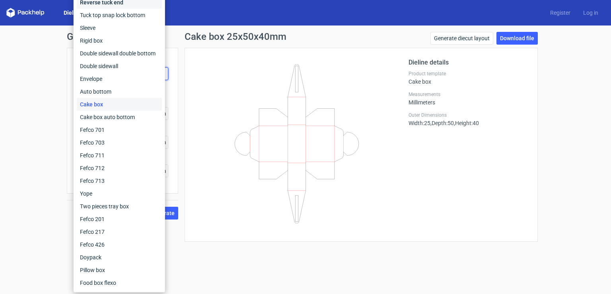 The image size is (611, 294). I want to click on div: Fefco 703, so click(119, 142).